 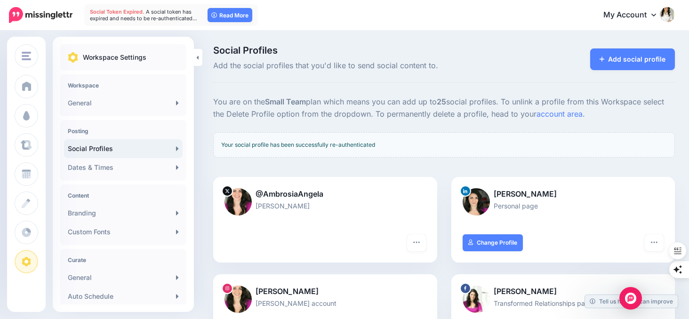 I want to click on p: Workspace Settings, so click(x=114, y=57).